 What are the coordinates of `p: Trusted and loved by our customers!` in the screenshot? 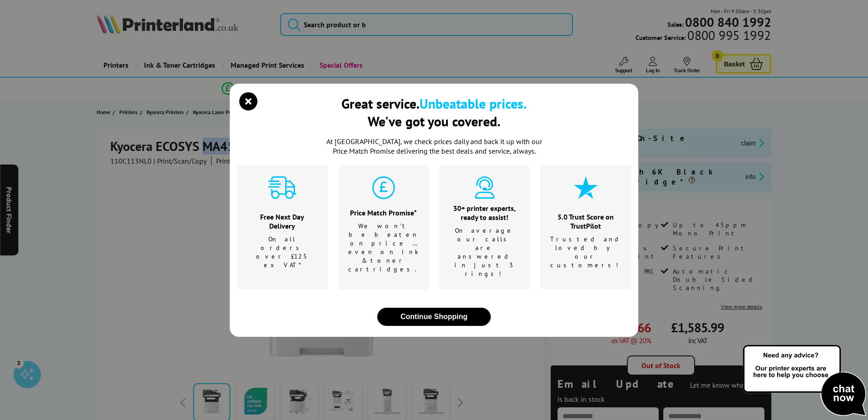 It's located at (586, 252).